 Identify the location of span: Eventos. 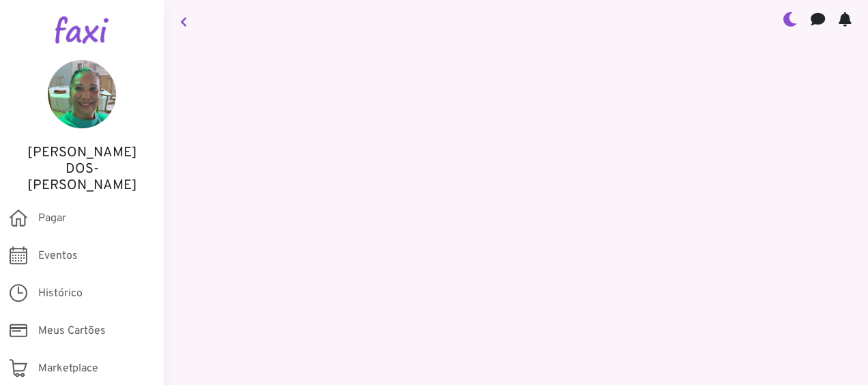
(58, 256).